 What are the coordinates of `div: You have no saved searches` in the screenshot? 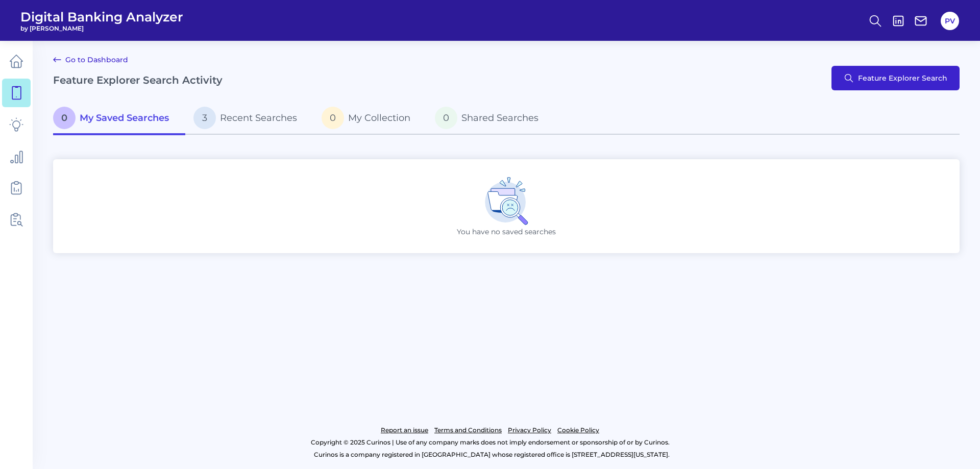 It's located at (506, 206).